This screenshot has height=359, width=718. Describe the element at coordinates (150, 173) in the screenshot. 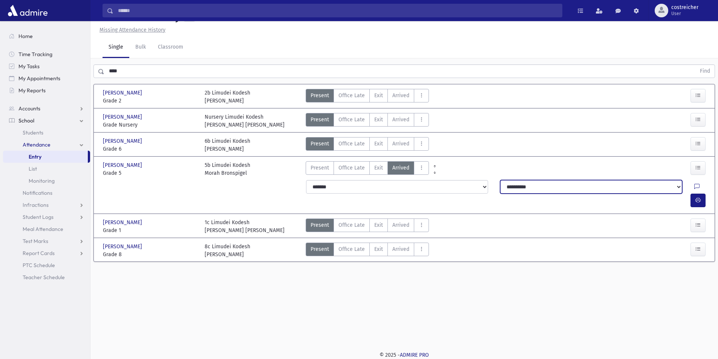

I see `span: Grade 5` at that location.